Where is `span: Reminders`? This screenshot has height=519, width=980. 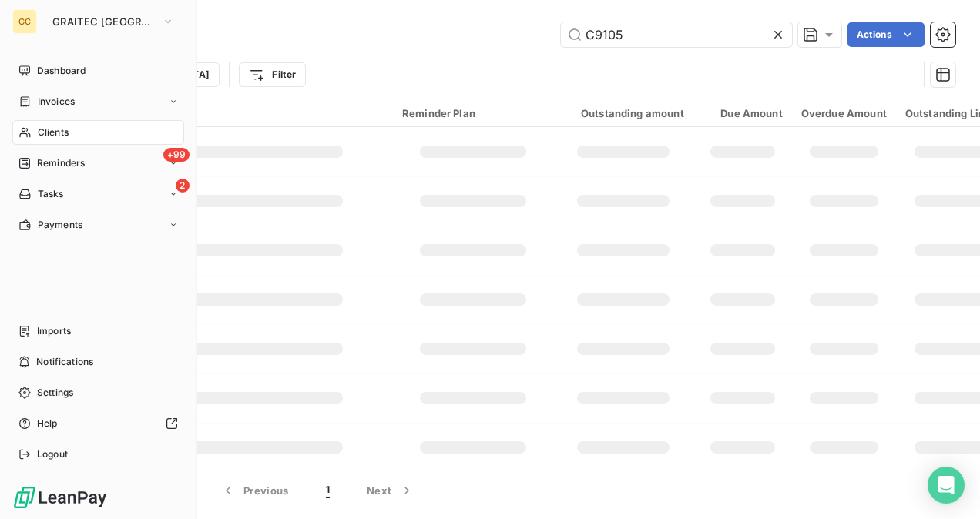 span: Reminders is located at coordinates (61, 164).